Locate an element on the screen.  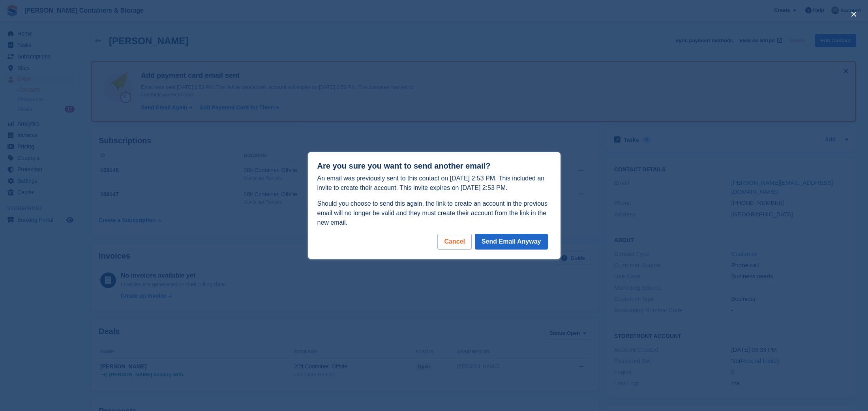
h1: Are you sure you want to send another email? is located at coordinates (434, 166).